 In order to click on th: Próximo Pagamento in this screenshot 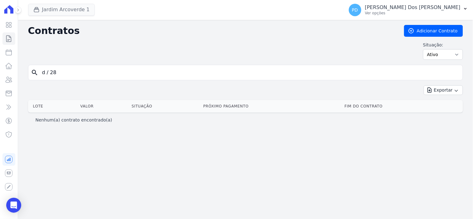, I will do `click(271, 106)`.